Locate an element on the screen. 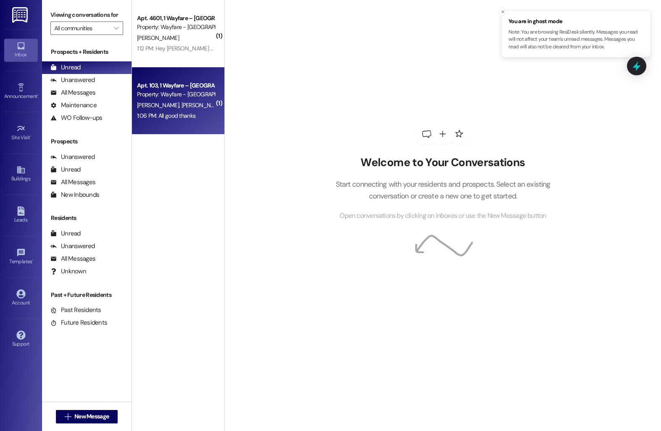 This screenshot has width=661, height=431. div: Maintenance is located at coordinates (74, 105).